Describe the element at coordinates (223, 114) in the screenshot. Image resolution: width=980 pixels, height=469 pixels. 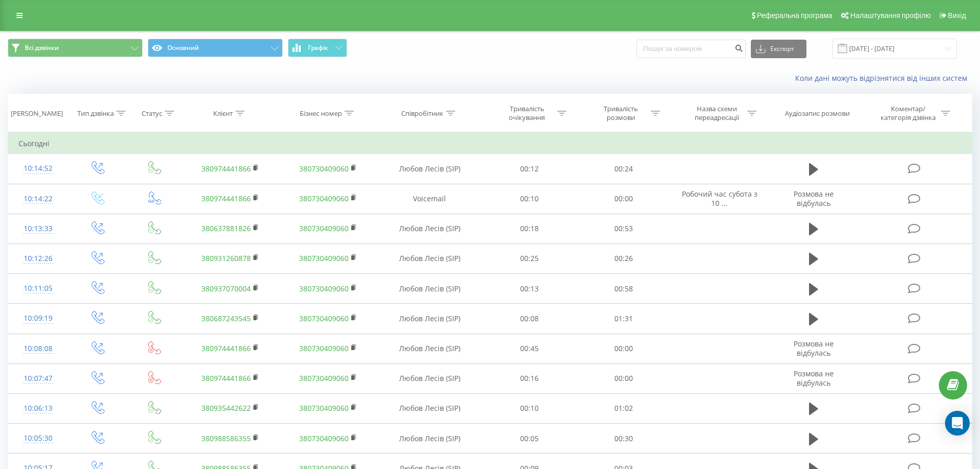
I see `div: Клієнт` at that location.